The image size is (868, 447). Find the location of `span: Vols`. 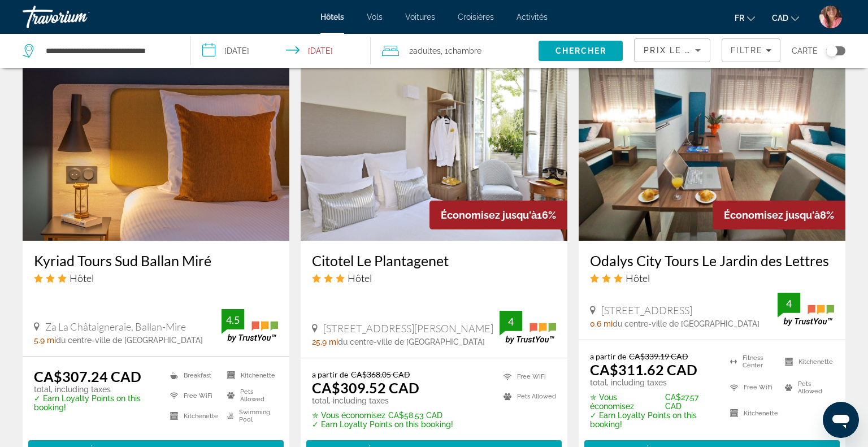

span: Vols is located at coordinates (374, 17).